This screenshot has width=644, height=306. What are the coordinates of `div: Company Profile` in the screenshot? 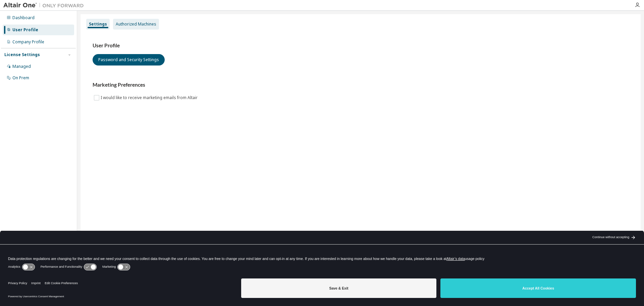 It's located at (28, 42).